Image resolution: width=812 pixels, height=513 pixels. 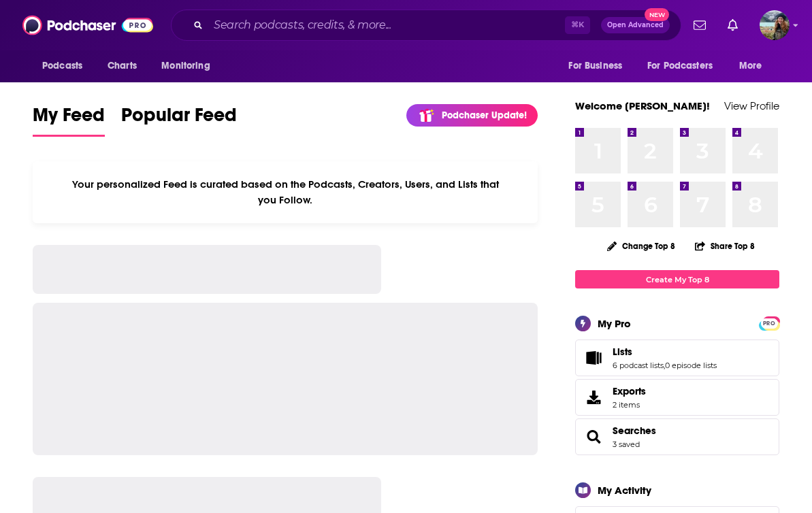 I want to click on div: Your personalized Feed is curated based on the Podcasts, Creators, Users, and Lists that you Follow., so click(x=285, y=192).